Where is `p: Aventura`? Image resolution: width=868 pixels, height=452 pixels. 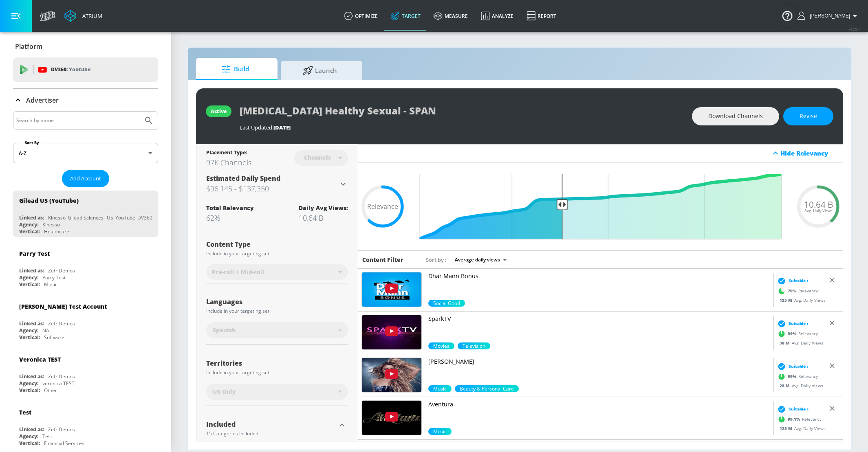 p: Aventura is located at coordinates (599, 405).